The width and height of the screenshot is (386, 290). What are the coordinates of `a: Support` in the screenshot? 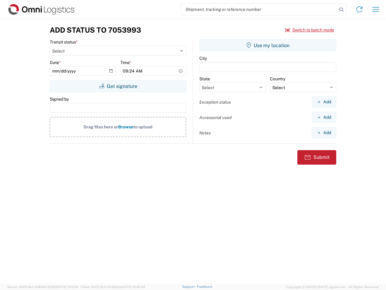 It's located at (190, 286).